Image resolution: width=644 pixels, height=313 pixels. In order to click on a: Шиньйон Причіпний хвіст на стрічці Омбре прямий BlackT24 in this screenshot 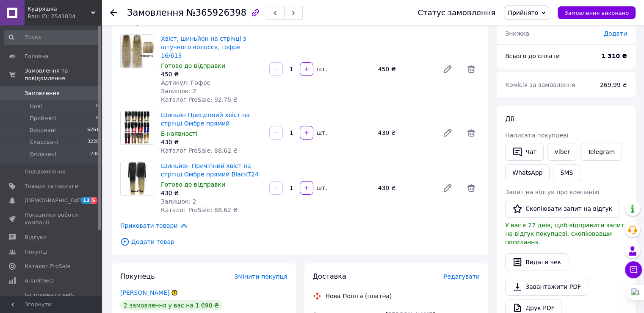, I will do `click(210, 170)`.